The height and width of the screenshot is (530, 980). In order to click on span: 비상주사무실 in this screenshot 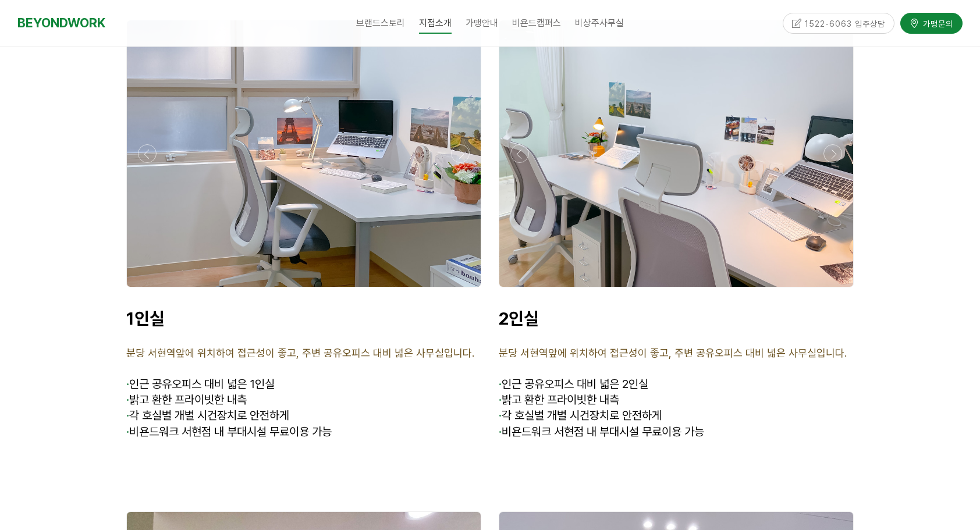, I will do `click(599, 22)`.